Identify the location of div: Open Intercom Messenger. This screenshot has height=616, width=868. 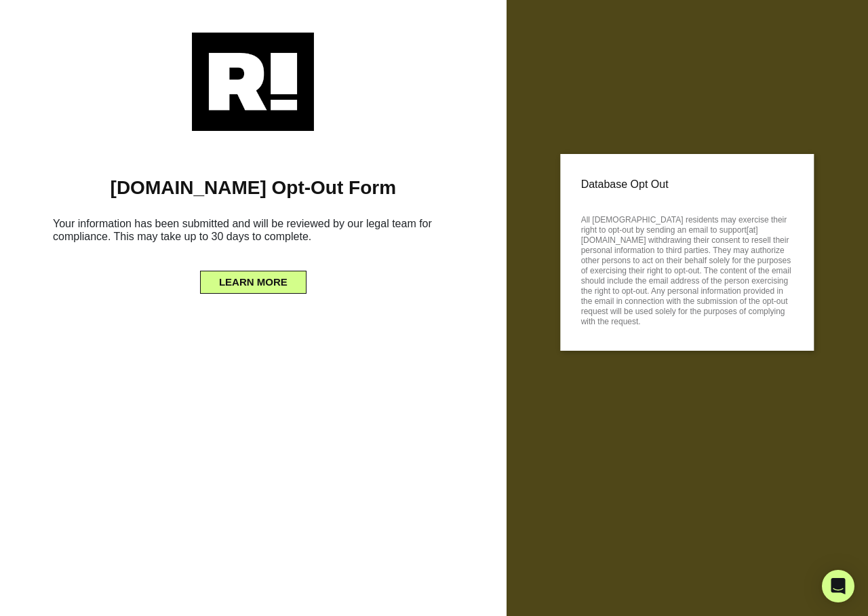
(838, 586).